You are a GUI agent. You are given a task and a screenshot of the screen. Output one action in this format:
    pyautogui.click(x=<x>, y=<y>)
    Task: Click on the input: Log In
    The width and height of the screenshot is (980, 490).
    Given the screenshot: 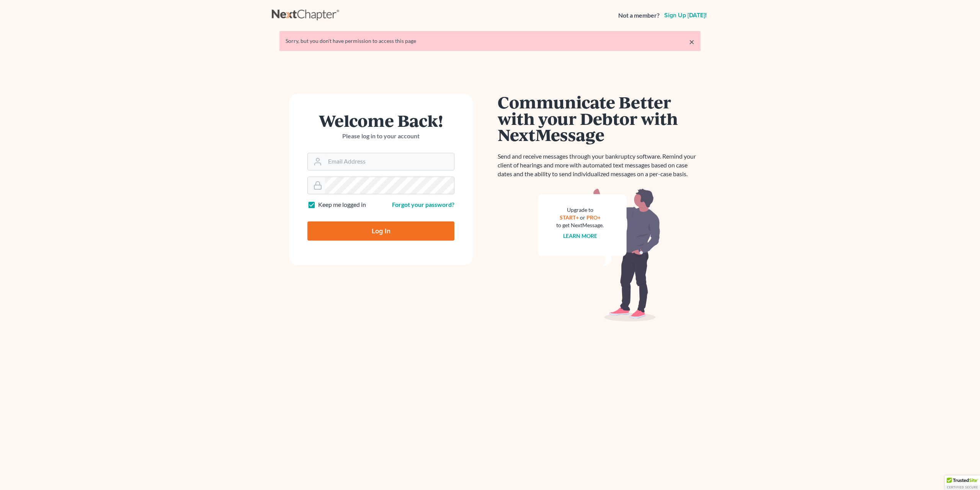 What is the action you would take?
    pyautogui.click(x=381, y=231)
    